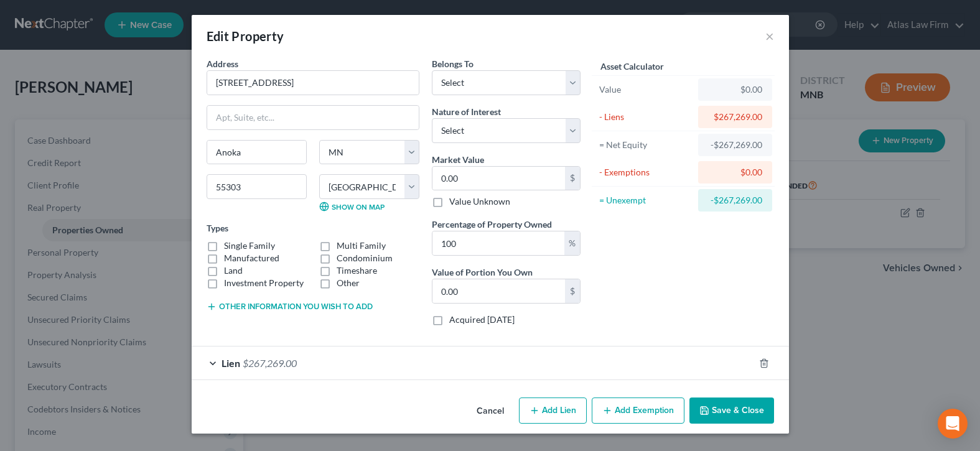 The image size is (980, 451). What do you see at coordinates (646, 172) in the screenshot?
I see `div: - Exemptions` at bounding box center [646, 172].